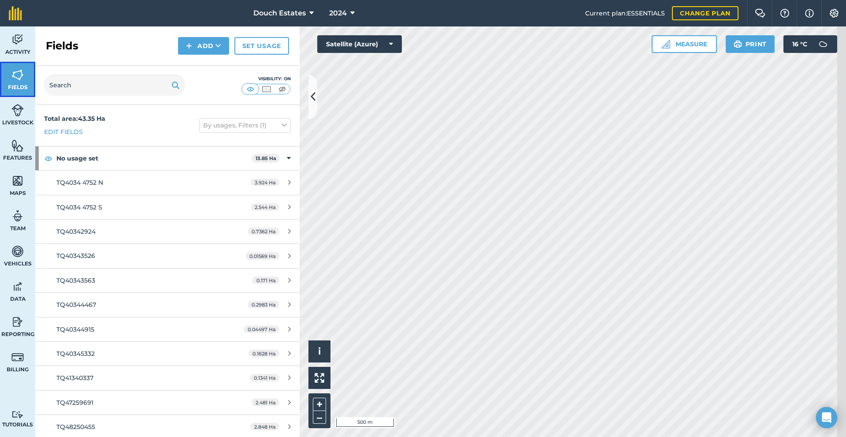 The height and width of the screenshot is (437, 846). I want to click on a: TQ403429240.7362 Ha, so click(168, 231).